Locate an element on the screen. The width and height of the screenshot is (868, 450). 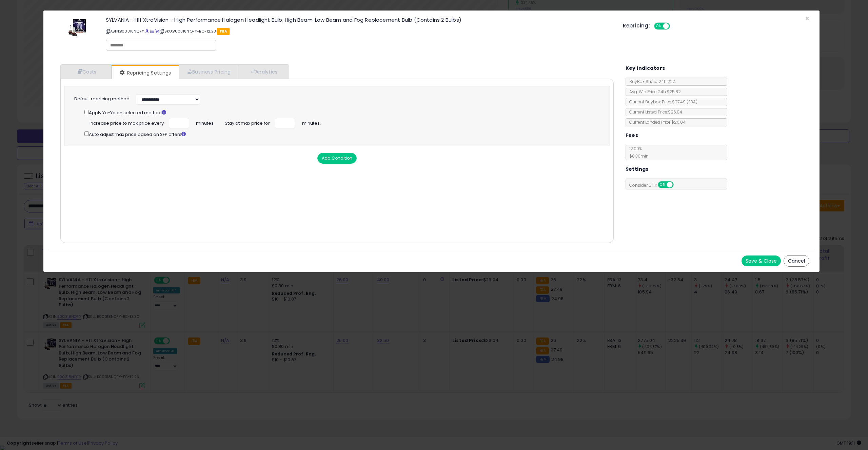
p: ASIN: B00318NQFY | SKU: B00318NQFY-BC-12.23 is located at coordinates (359, 31).